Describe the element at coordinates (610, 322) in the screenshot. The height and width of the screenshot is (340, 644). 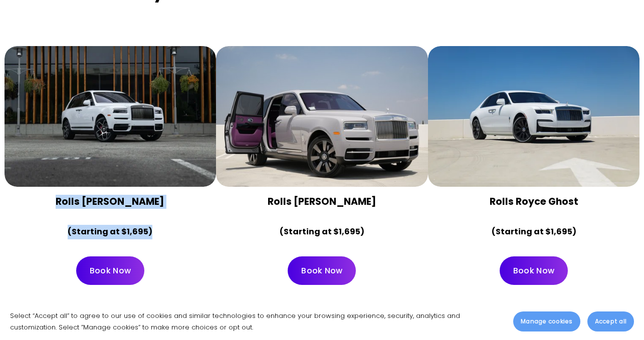
I see `span: Accept all` at that location.